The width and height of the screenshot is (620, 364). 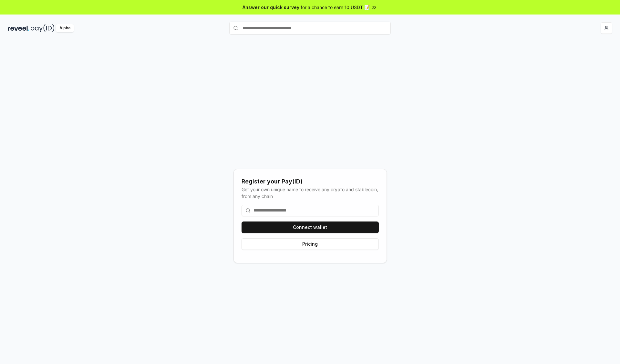 What do you see at coordinates (43, 28) in the screenshot?
I see `img: pay_id` at bounding box center [43, 28].